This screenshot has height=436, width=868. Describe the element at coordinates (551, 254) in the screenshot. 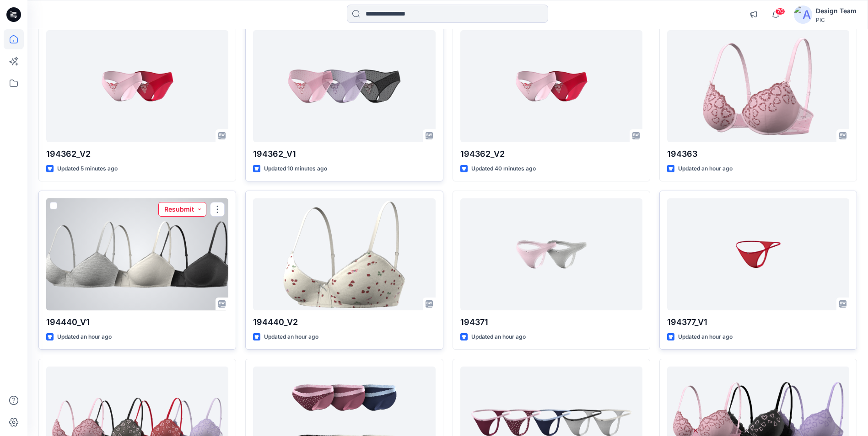

I see `a: 194371` at that location.